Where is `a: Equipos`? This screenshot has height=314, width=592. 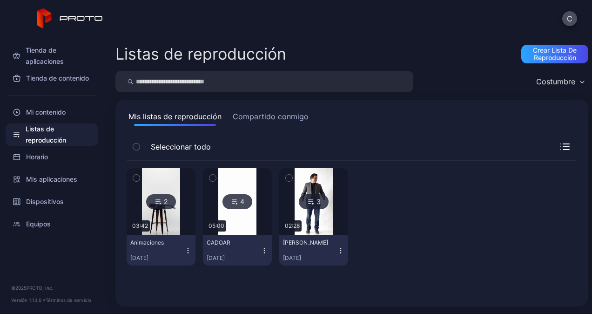 a: Equipos is located at coordinates (52, 224).